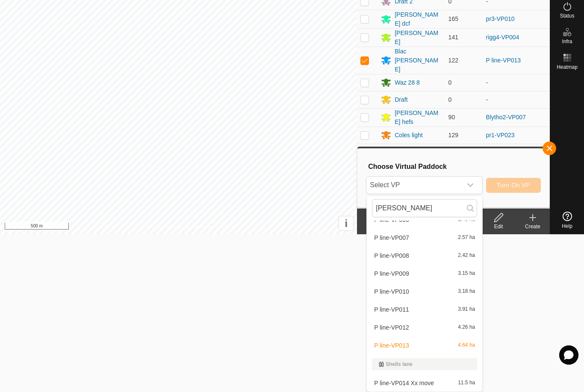  What do you see at coordinates (425, 273) in the screenshot?
I see `li: P line-VP009` at bounding box center [425, 273].